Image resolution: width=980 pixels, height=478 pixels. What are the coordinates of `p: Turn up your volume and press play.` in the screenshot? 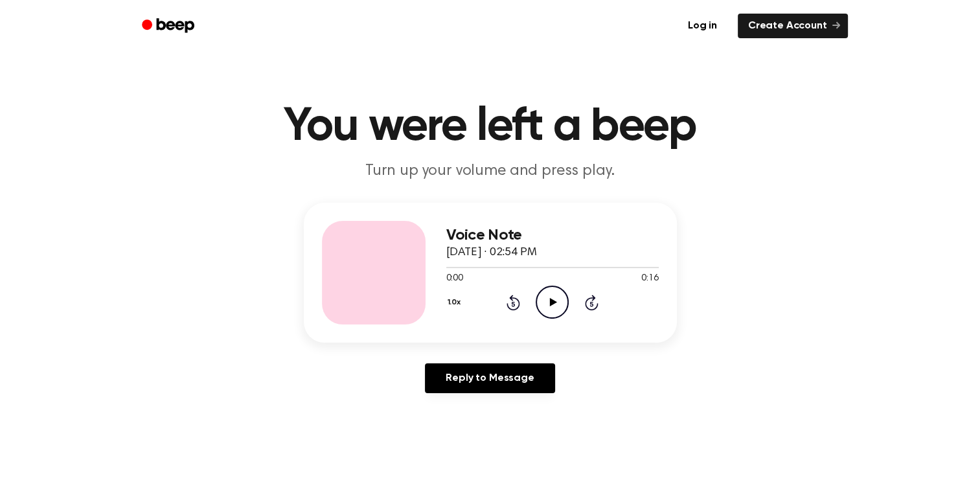 It's located at (490, 171).